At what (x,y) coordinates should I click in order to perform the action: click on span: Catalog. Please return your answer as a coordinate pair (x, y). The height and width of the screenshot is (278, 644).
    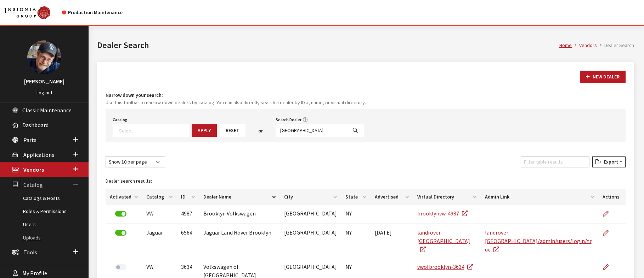
    Looking at the image, I should click on (33, 185).